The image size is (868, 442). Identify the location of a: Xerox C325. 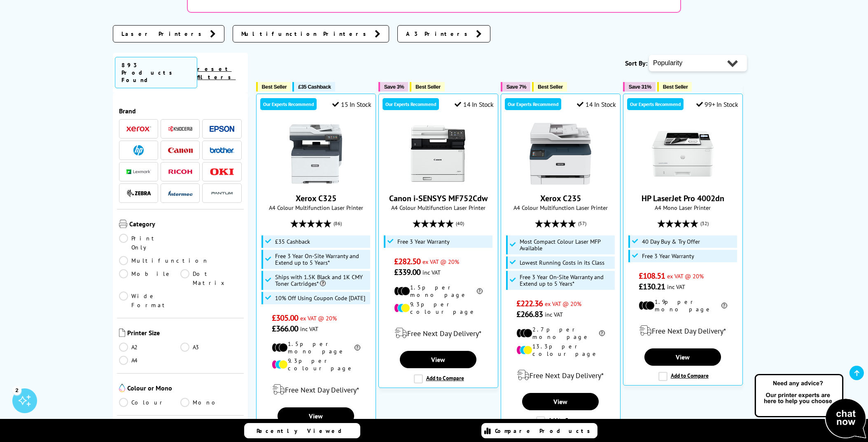
(316, 198).